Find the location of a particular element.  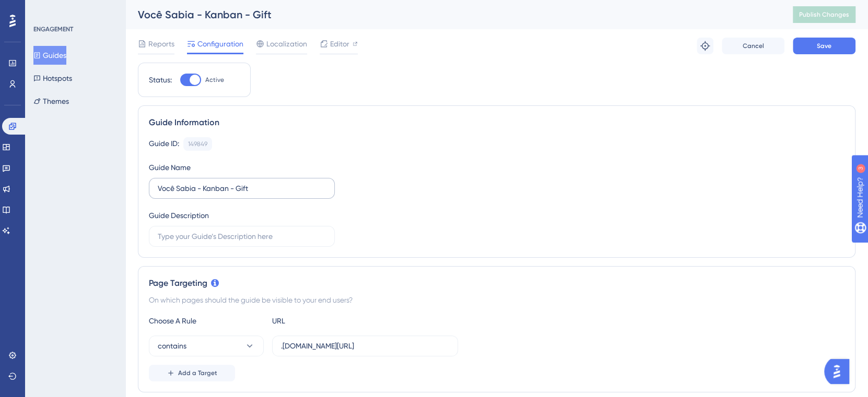

div: ENGAGEMENT is located at coordinates (53, 29).